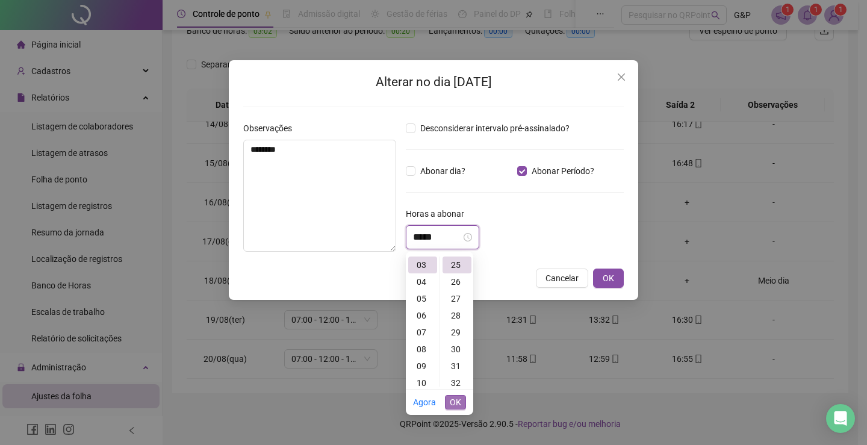  What do you see at coordinates (423, 265) in the screenshot?
I see `div: 03` at bounding box center [423, 265].